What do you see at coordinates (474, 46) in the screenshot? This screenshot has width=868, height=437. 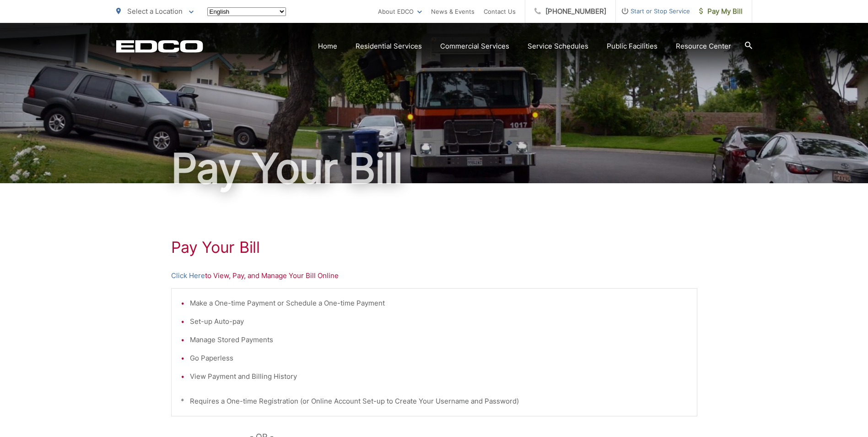 I see `a: Commercial Services` at bounding box center [474, 46].